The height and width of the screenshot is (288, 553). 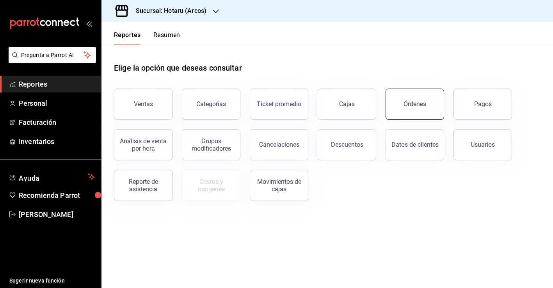 What do you see at coordinates (347, 145) in the screenshot?
I see `button: Descuentos` at bounding box center [347, 145].